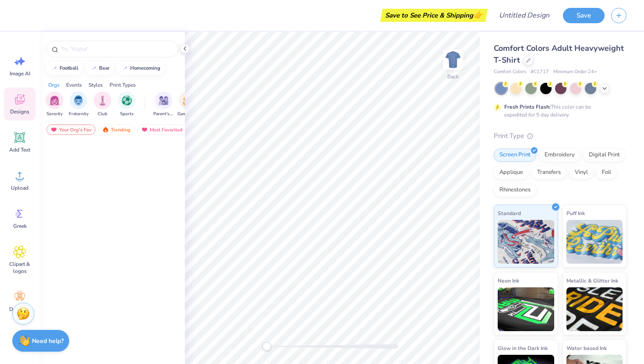  What do you see at coordinates (267, 347) in the screenshot?
I see `div: Accessibility label` at bounding box center [267, 347].